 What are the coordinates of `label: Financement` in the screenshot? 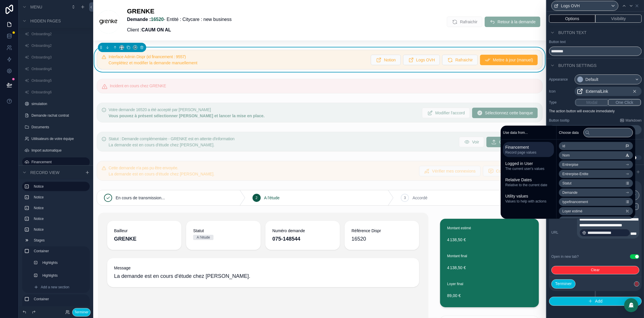 It's located at (59, 162).